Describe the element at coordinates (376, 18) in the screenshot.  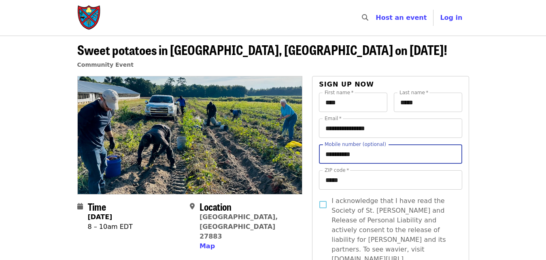
I see `input: Search` at that location.